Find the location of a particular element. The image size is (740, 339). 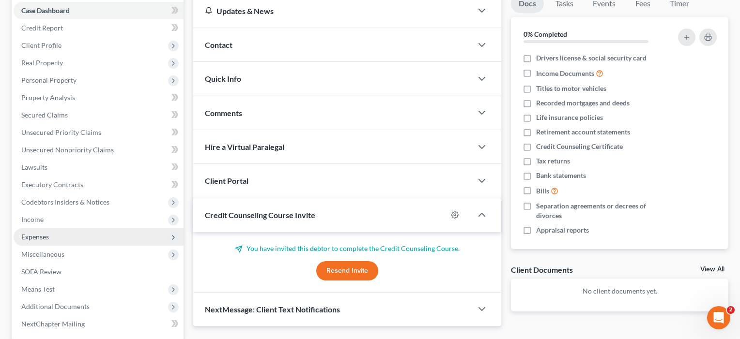

p: No client documents yet. is located at coordinates (619, 291).